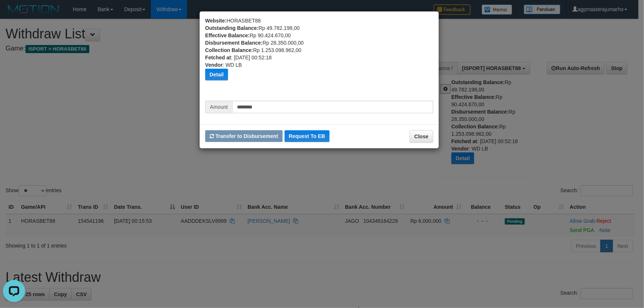 This screenshot has width=644, height=308. Describe the element at coordinates (14, 14) in the screenshot. I see `button: Open LiveChat chat widget` at that location.